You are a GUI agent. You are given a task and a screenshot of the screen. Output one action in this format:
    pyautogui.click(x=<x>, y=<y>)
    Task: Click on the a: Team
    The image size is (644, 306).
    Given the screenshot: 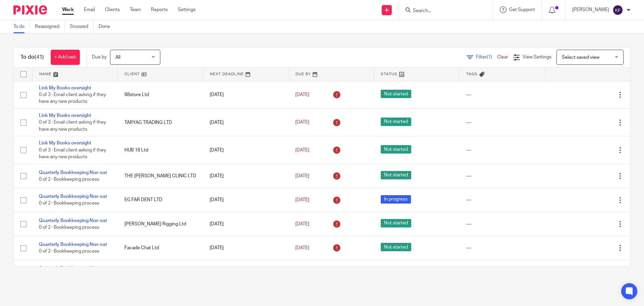 What is the action you would take?
    pyautogui.click(x=135, y=9)
    